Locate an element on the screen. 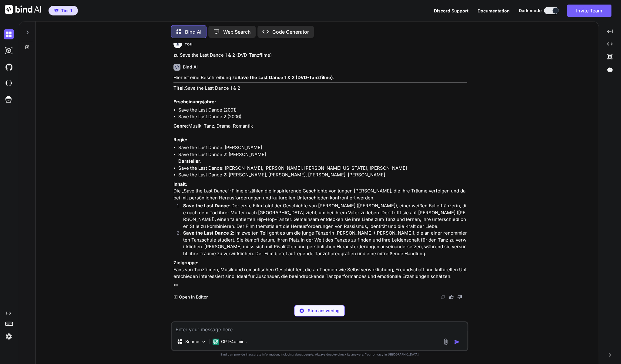 The image size is (621, 364). p: Hier ist eine Beschreibung zu : is located at coordinates (320, 77).